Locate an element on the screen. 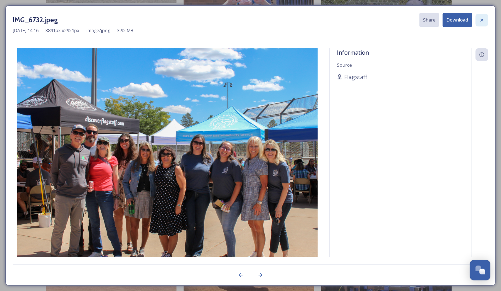 Image resolution: width=501 pixels, height=291 pixels. span: Source is located at coordinates (344, 65).